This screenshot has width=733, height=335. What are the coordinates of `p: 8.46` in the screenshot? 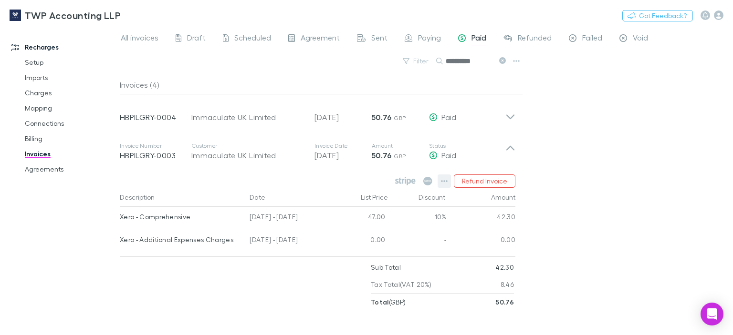 It's located at (507, 285).